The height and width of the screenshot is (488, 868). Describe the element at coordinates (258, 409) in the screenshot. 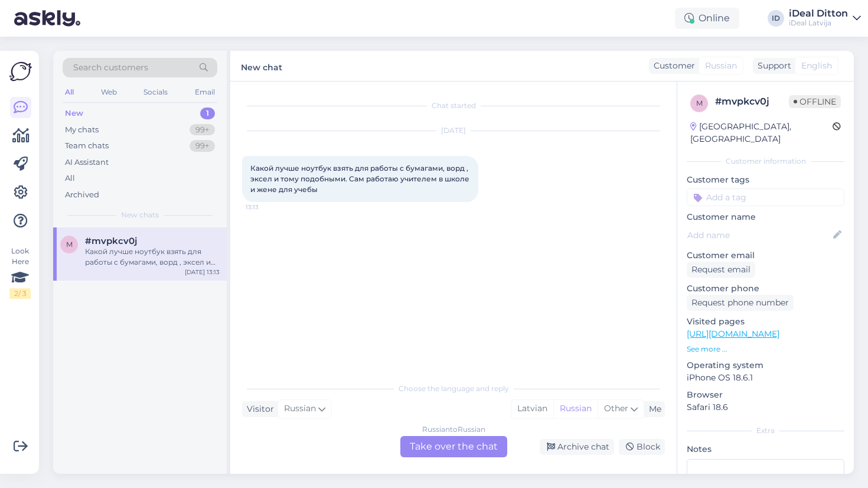

I see `div: Visitor` at that location.